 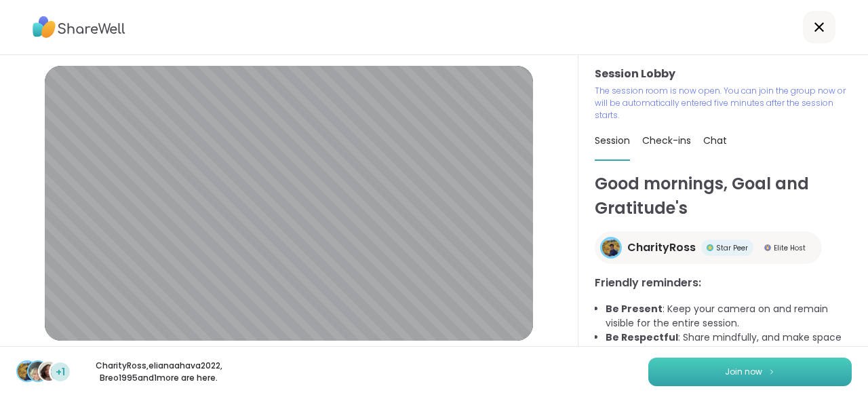 I want to click on h3: Session Lobby, so click(x=723, y=73).